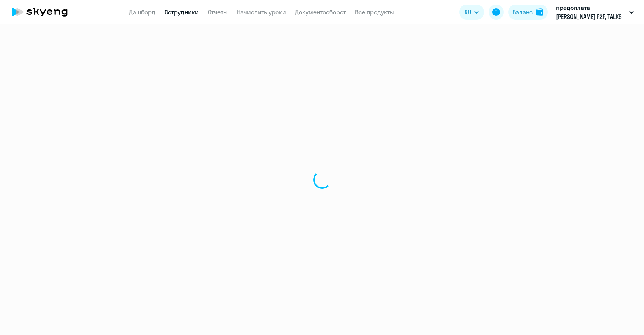 This screenshot has height=335, width=644. Describe the element at coordinates (375, 12) in the screenshot. I see `a: Все продукты` at that location.